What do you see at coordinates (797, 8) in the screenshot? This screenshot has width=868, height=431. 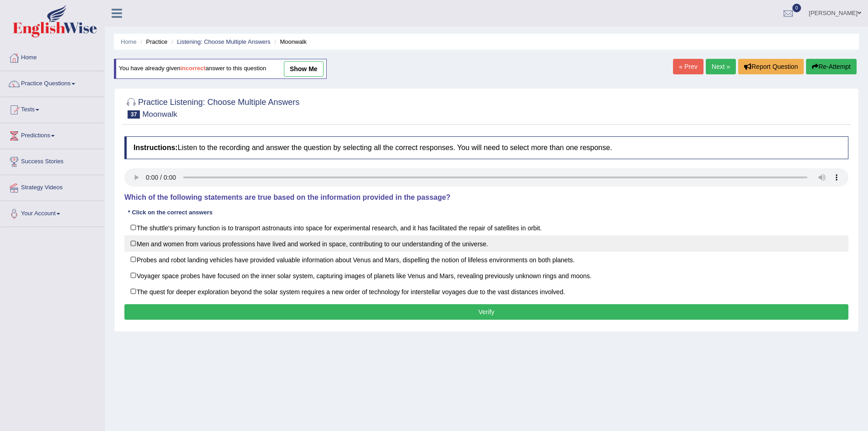 I see `span: 0` at bounding box center [797, 8].